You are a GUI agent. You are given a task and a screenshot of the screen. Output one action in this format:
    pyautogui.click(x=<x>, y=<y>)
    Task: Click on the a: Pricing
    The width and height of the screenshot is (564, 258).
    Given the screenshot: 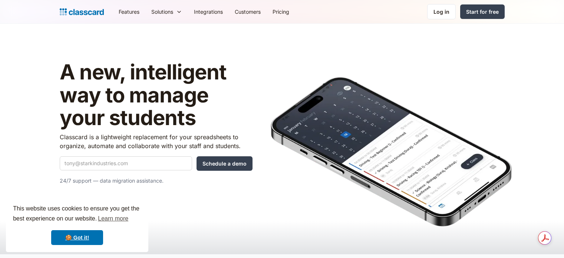 What is the action you would take?
    pyautogui.click(x=281, y=11)
    